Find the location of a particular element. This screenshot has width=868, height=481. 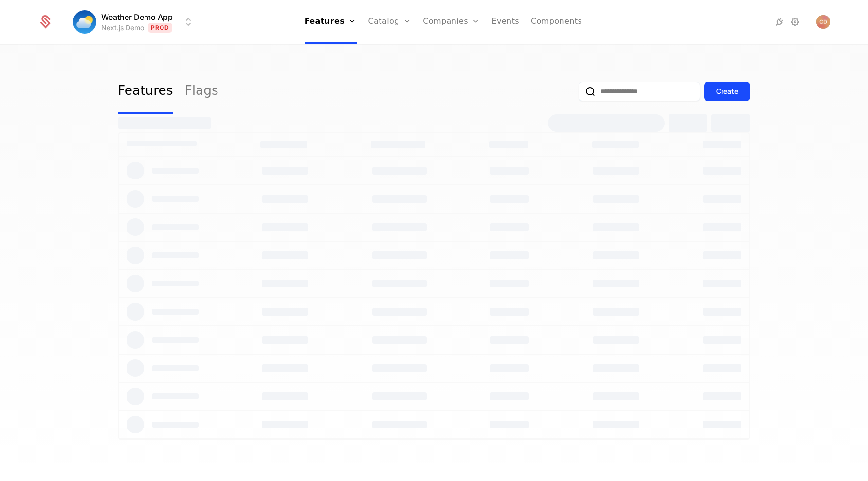

button: Select environment is located at coordinates (135, 22).